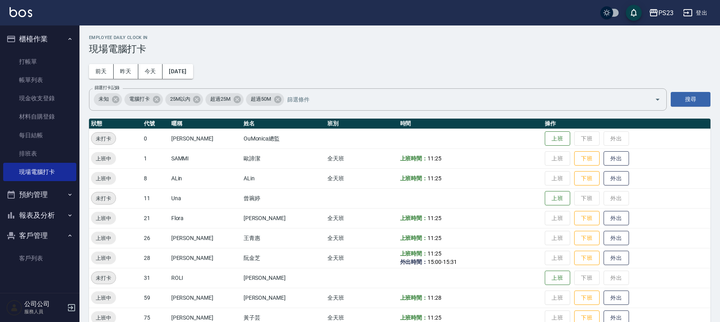 This screenshot has height=322, width=720. What do you see at coordinates (108, 99) in the screenshot?
I see `div: 未知` at bounding box center [108, 99].